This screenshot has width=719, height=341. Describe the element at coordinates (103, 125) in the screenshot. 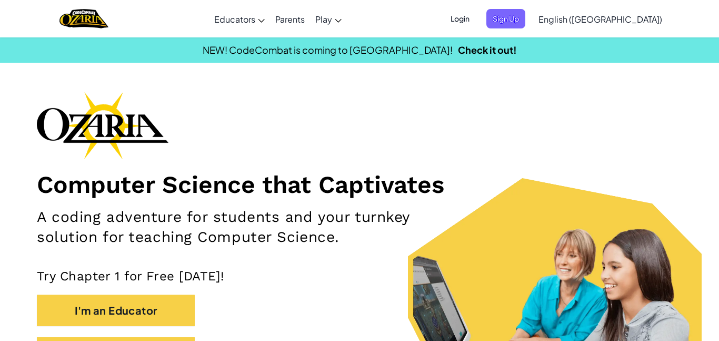

I see `img: Ozaria branding logo` at that location.